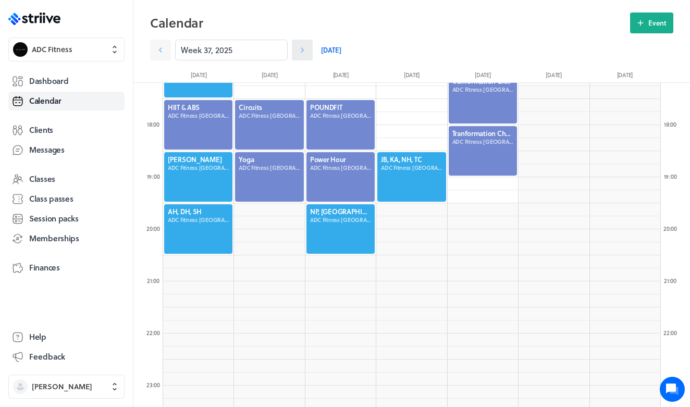 This screenshot has height=407, width=690. Describe the element at coordinates (44, 267) in the screenshot. I see `span: Finances` at that location.